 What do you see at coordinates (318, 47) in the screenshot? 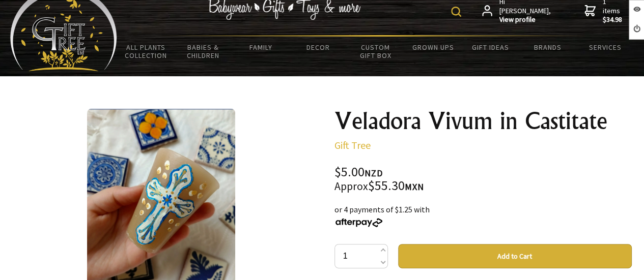
I see `a: Decor` at bounding box center [318, 47].